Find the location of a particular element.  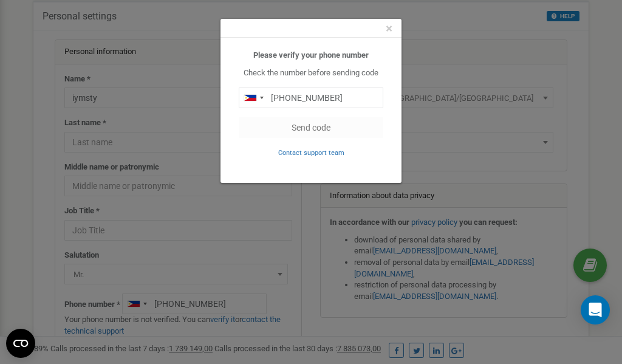

div: Open Intercom Messenger is located at coordinates (595, 310).